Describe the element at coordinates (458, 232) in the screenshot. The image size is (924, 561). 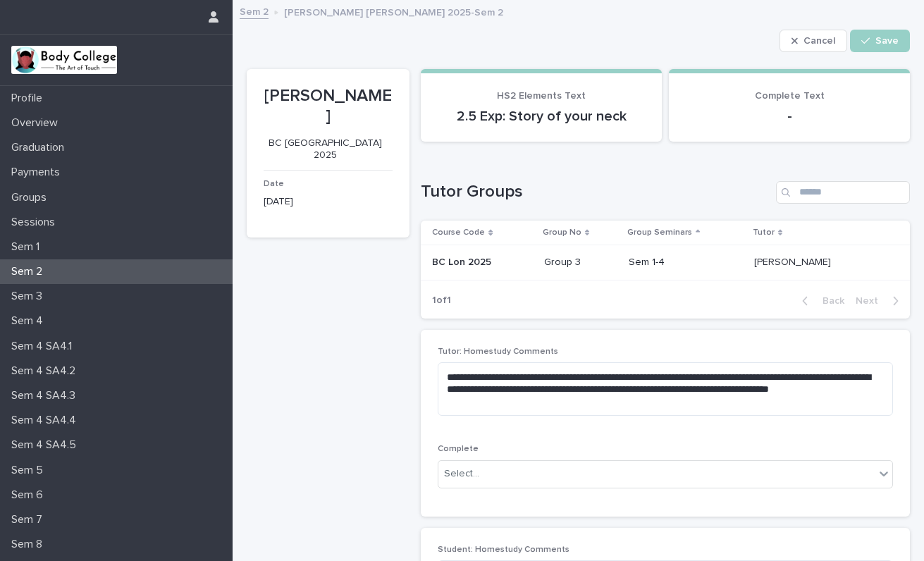
I see `p: Course Code` at that location.